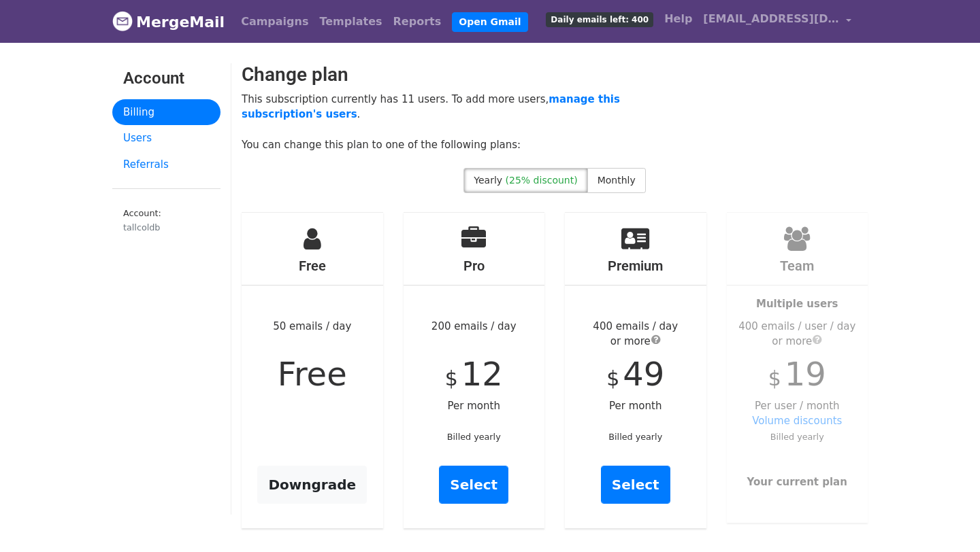 The width and height of the screenshot is (980, 552). What do you see at coordinates (431, 107) in the screenshot?
I see `a: manage this subscription's users` at bounding box center [431, 107].